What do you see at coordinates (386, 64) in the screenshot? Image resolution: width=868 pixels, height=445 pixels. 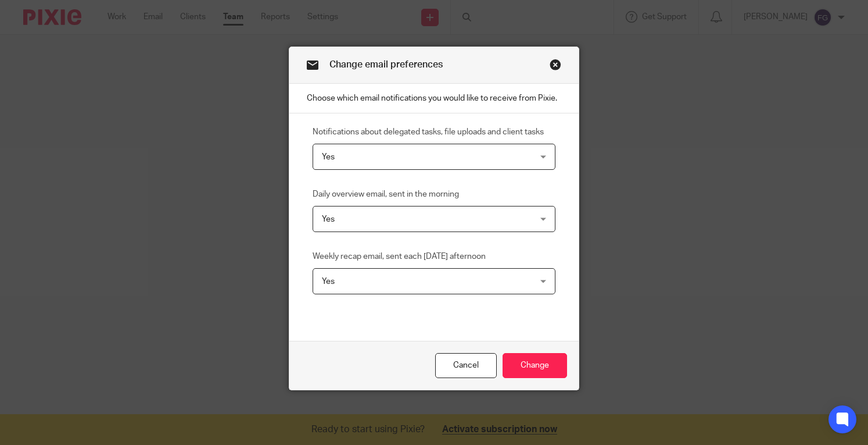 I see `span: Change email preferences` at bounding box center [386, 64].